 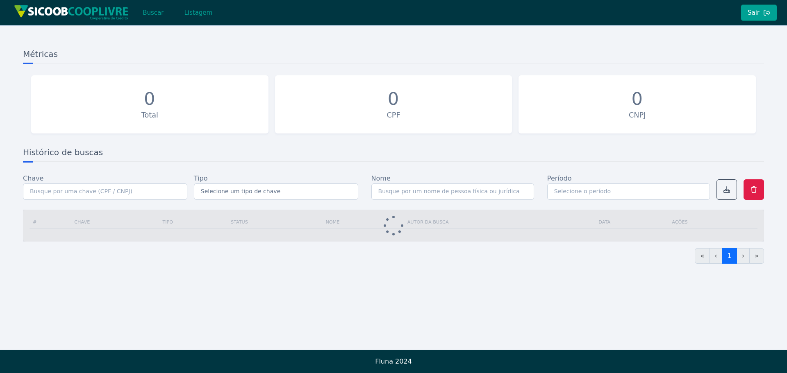 I want to click on button: Sair, so click(x=759, y=13).